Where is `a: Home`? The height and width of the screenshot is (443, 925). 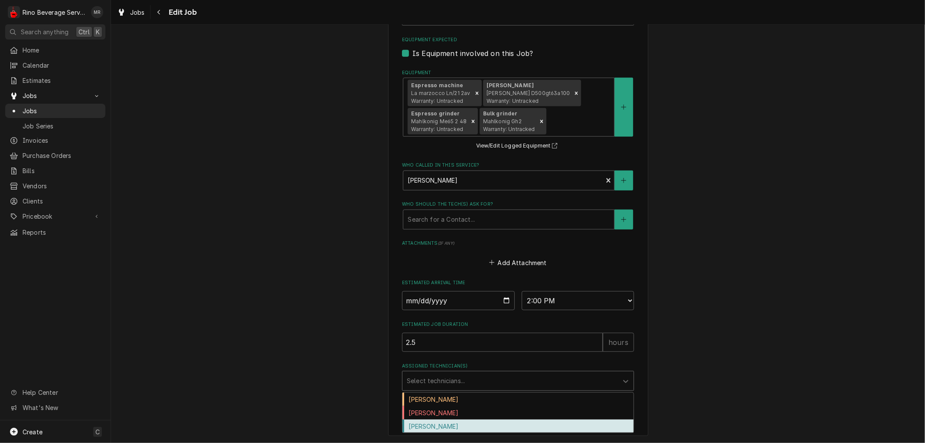
a: Home is located at coordinates (55, 50).